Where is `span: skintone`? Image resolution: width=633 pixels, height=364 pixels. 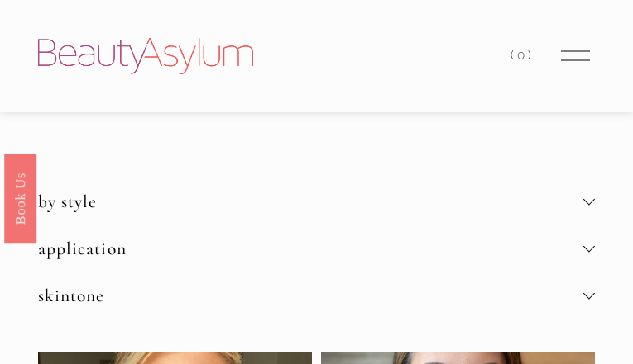
span: skintone is located at coordinates (310, 296).